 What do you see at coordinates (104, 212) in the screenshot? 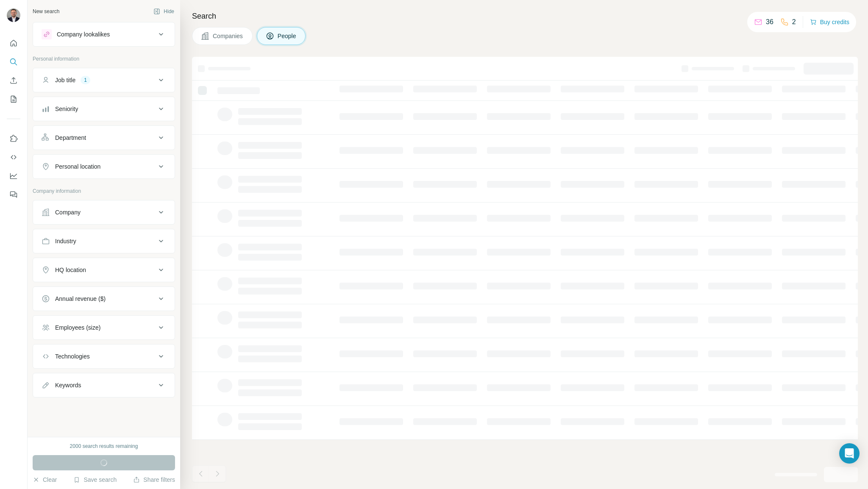
I see `button: Company` at bounding box center [104, 212].